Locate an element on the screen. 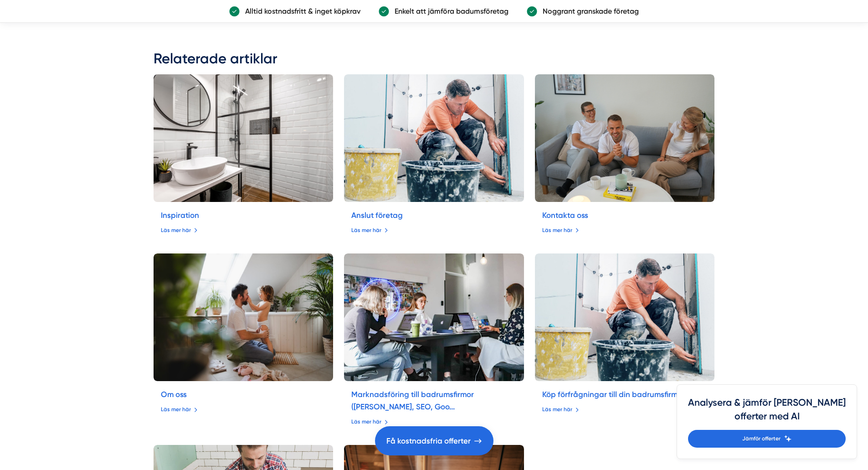  a: Köp förfrågningar till din badrumsfirma is located at coordinates (612, 395).